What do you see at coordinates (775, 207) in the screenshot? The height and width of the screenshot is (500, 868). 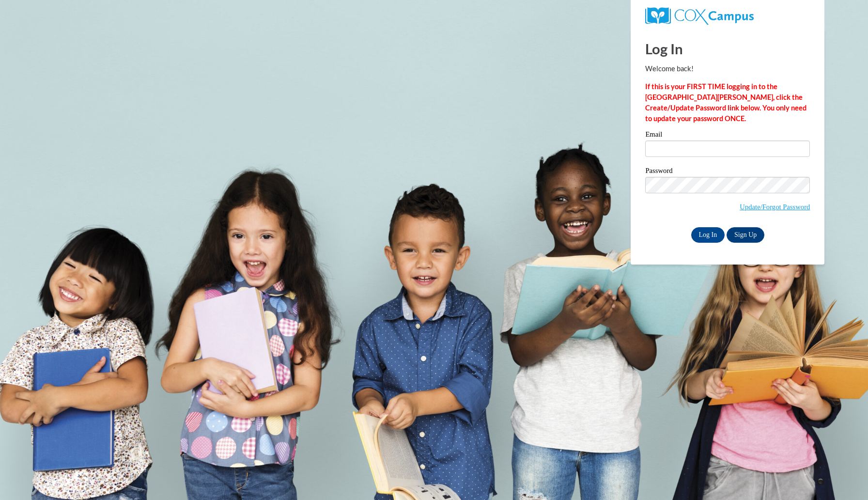 I see `a: Update/Forgot Password` at bounding box center [775, 207].